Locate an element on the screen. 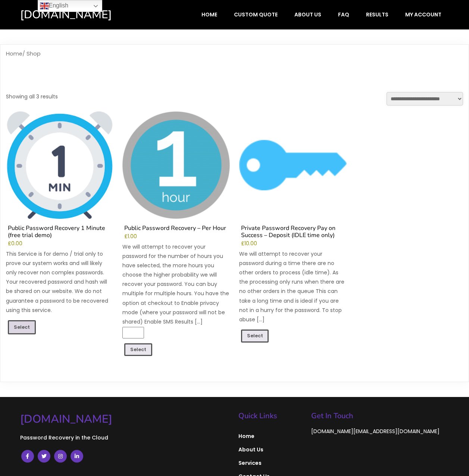  bdi: 0.00 is located at coordinates (15, 244).